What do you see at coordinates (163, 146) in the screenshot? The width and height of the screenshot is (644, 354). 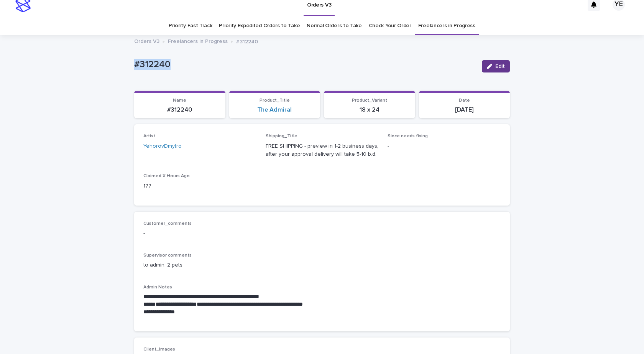 I see `a: YehorovDmytro` at bounding box center [163, 146].